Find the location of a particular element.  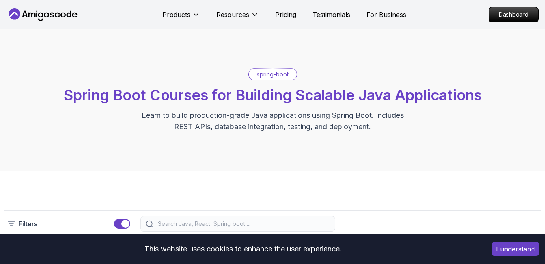

a: For Business is located at coordinates (386, 15).